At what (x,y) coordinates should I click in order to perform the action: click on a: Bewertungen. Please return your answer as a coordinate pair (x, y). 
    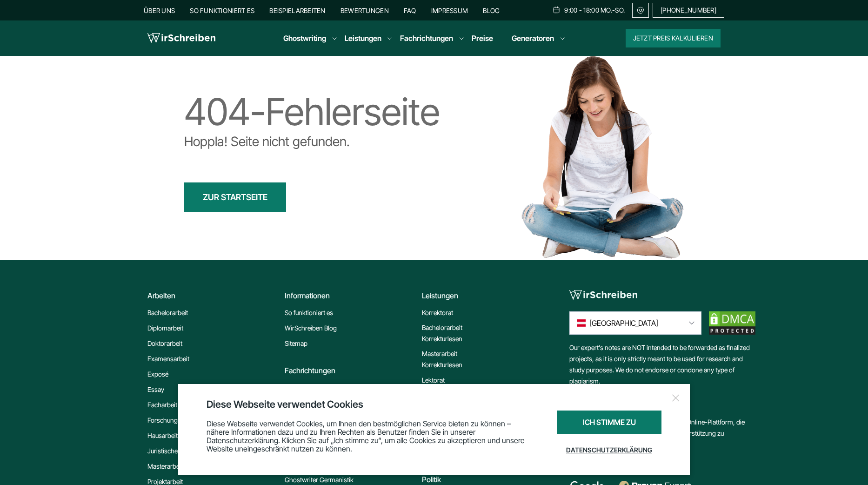
    Looking at the image, I should click on (365, 10).